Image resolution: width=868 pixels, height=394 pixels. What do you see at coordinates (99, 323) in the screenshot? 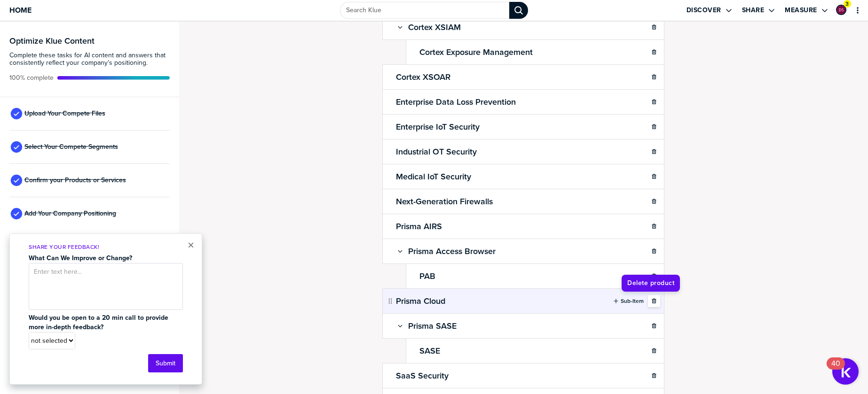
I see `strong: Would you be open to a 20 min call to provide more in-depth feedback?` at bounding box center [99, 323].